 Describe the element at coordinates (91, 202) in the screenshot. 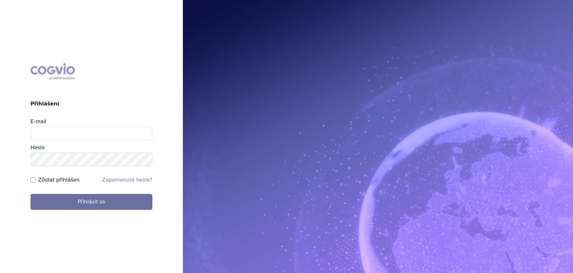

I see `button: Přihlásit se` at that location.